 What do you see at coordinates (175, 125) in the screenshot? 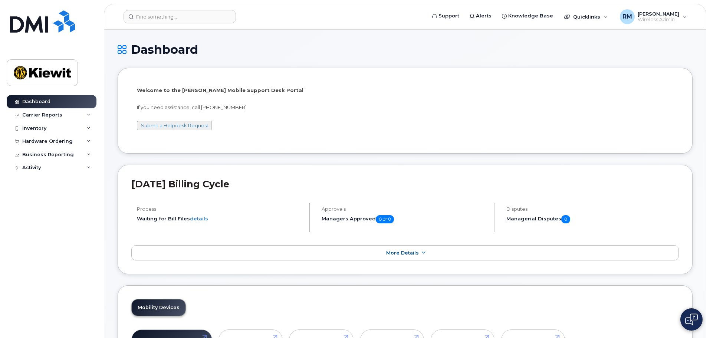
I see `a: Submit a Helpdesk Request` at bounding box center [175, 125].